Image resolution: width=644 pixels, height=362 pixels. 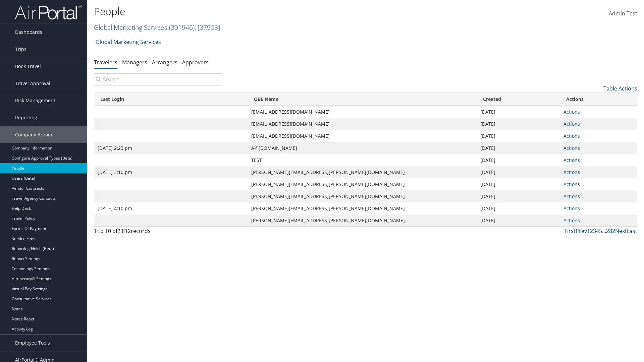 What do you see at coordinates (621, 231) in the screenshot?
I see `a: Next` at bounding box center [621, 231].